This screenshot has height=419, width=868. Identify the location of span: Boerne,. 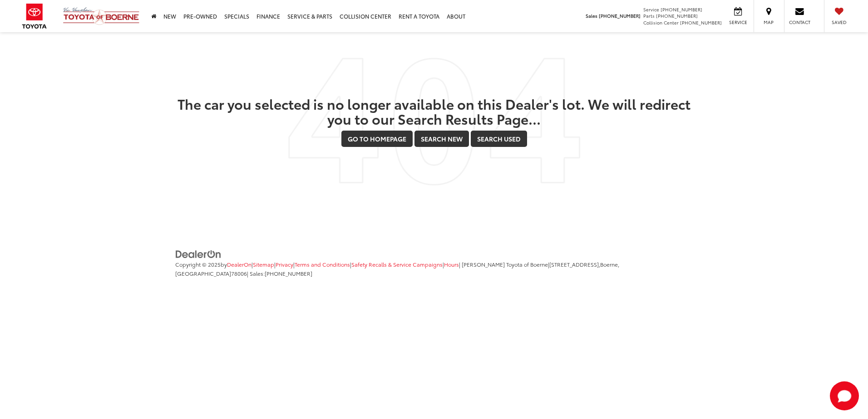
(610, 264).